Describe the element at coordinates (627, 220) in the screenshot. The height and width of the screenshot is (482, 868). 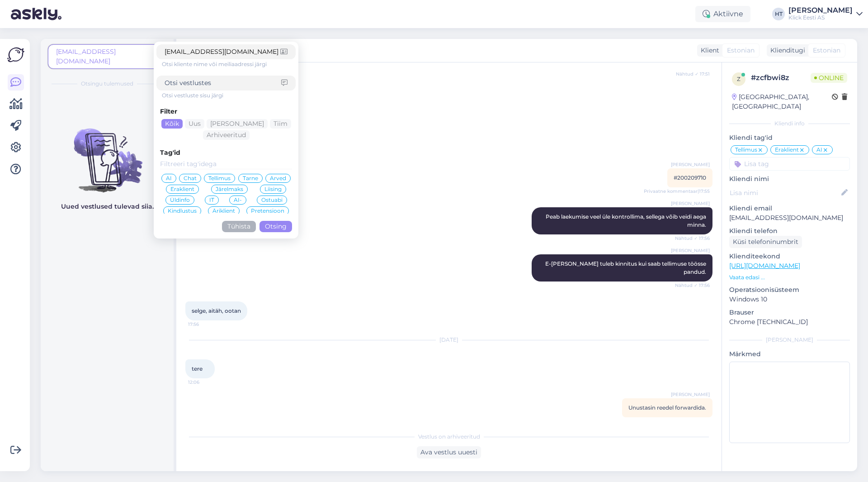
I see `span: Peab laekumise veel üle kontrollima, sellega võib veidi aega minna.` at that location.